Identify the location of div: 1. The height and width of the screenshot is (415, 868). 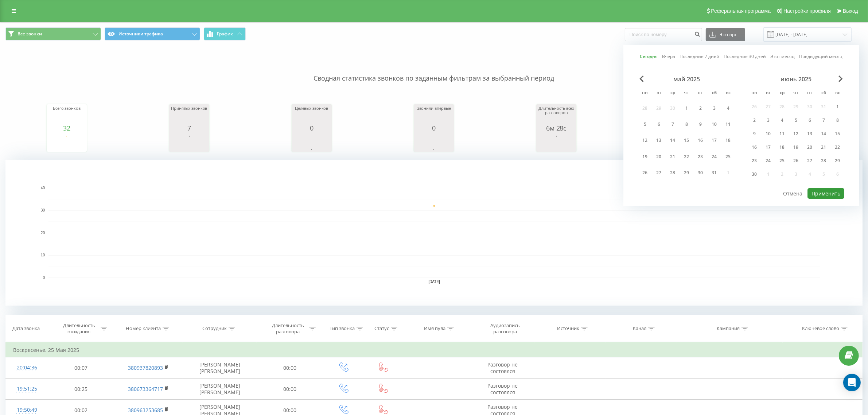
(687, 108).